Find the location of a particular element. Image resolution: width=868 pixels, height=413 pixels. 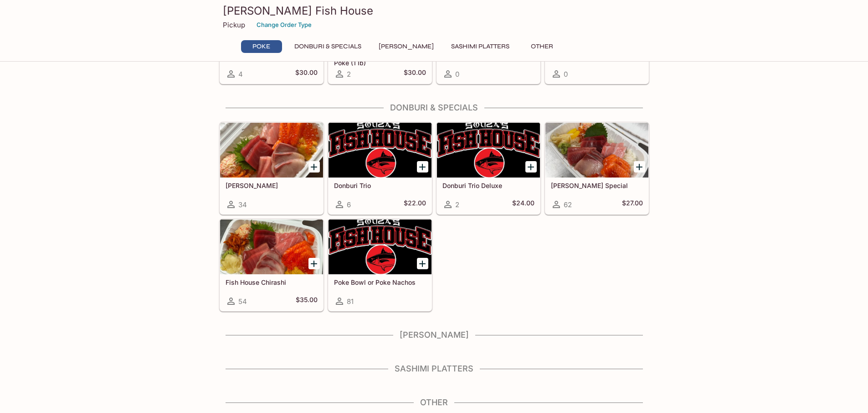

a: Donburi Trio Deluxe2$24.00 is located at coordinates (488, 169).